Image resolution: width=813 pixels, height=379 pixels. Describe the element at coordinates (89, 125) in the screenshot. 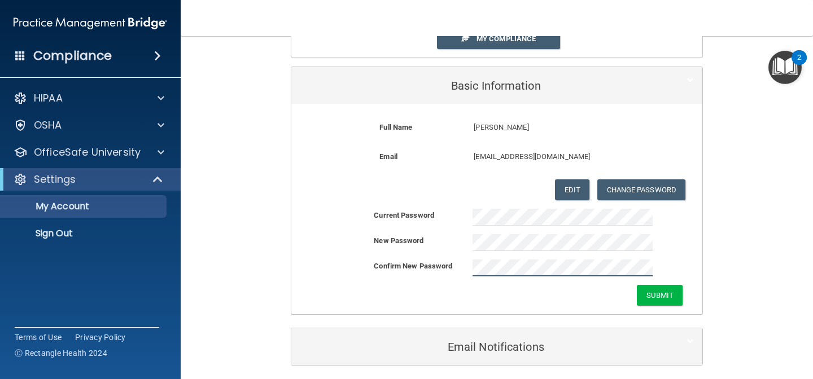

I see `a: OSHA` at that location.